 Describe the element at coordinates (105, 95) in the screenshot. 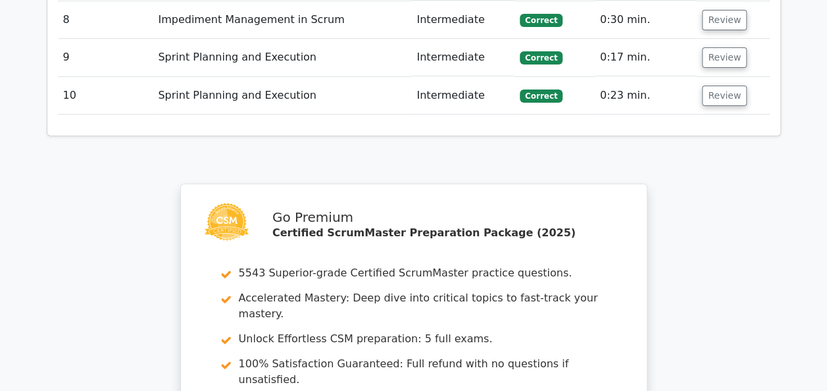

I see `td: 10` at that location.